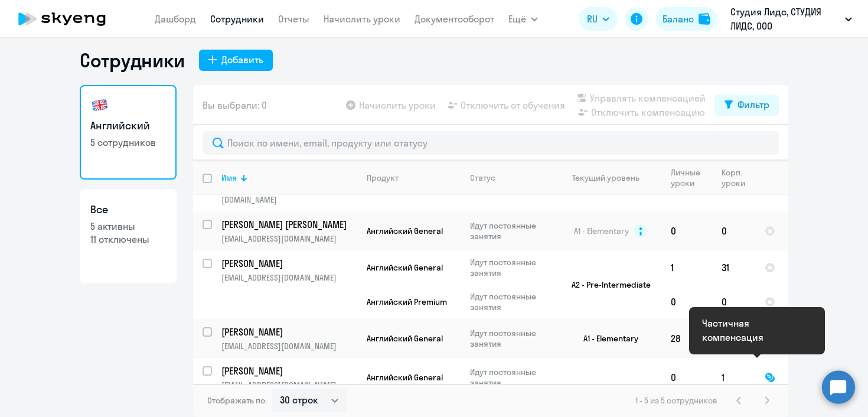 The width and height of the screenshot is (868, 417). What do you see at coordinates (704, 19) in the screenshot?
I see `img: balance` at bounding box center [704, 19].